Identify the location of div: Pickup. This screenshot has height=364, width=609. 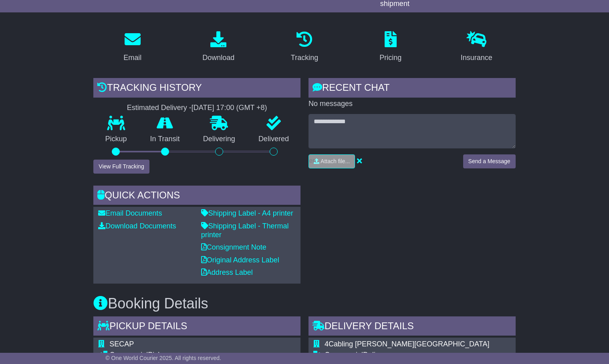
(186, 355).